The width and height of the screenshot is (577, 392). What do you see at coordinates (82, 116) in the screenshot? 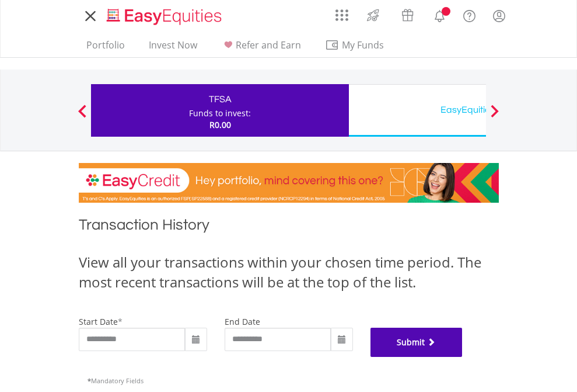
I see `button: Previous` at bounding box center [82, 116].